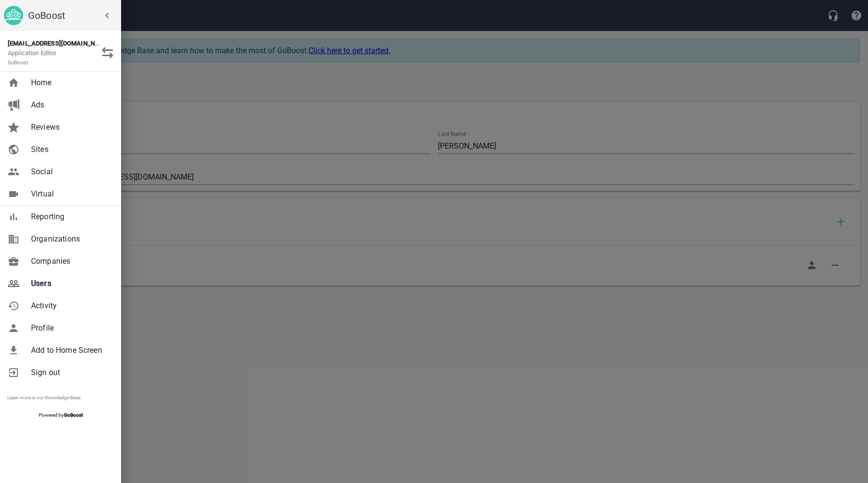 The height and width of the screenshot is (483, 868). What do you see at coordinates (70, 150) in the screenshot?
I see `span: Sites` at bounding box center [70, 150].